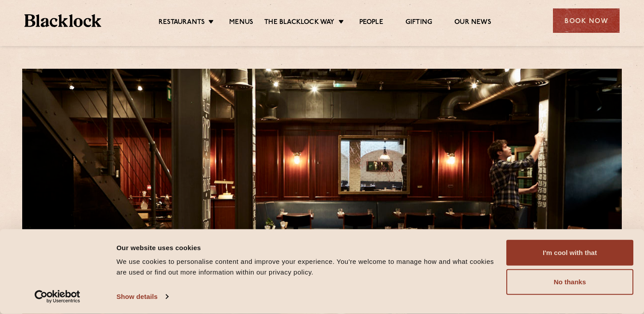 Image resolution: width=644 pixels, height=314 pixels. Describe the element at coordinates (306, 247) in the screenshot. I see `div: Our website uses cookies` at that location.